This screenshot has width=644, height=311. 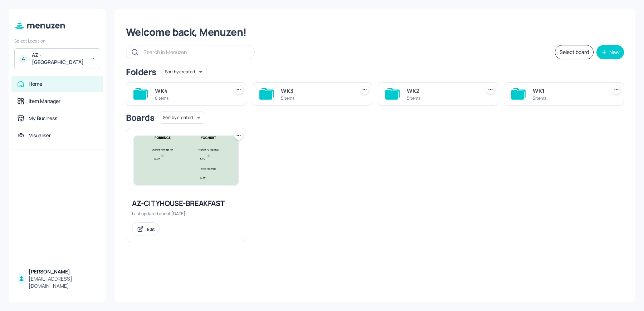 What do you see at coordinates (610, 52) in the screenshot?
I see `button: New` at bounding box center [610, 52].